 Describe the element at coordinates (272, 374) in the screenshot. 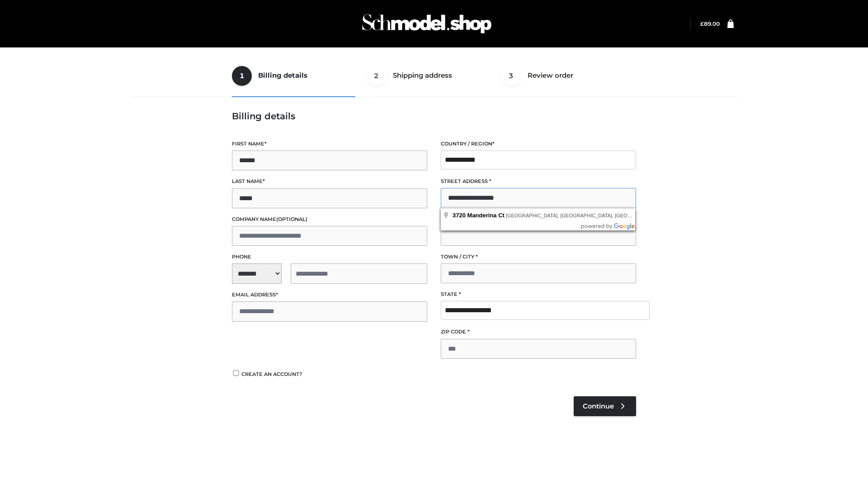

I see `span: Create an account?` at that location.